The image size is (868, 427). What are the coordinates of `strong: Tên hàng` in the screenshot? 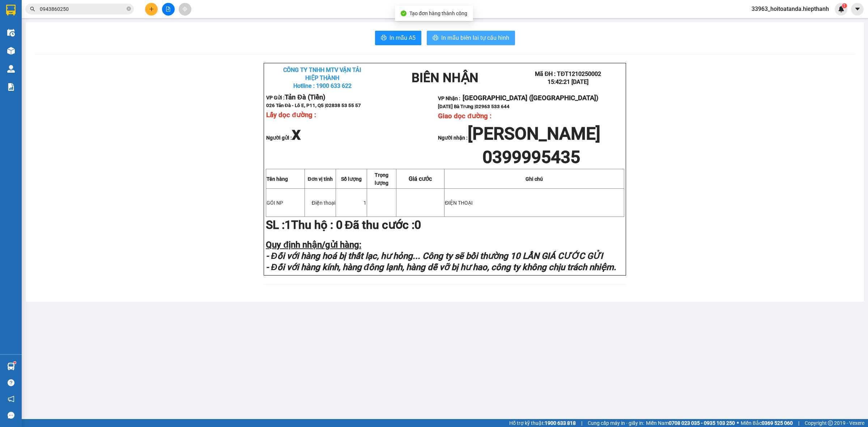 It's located at (277, 179).